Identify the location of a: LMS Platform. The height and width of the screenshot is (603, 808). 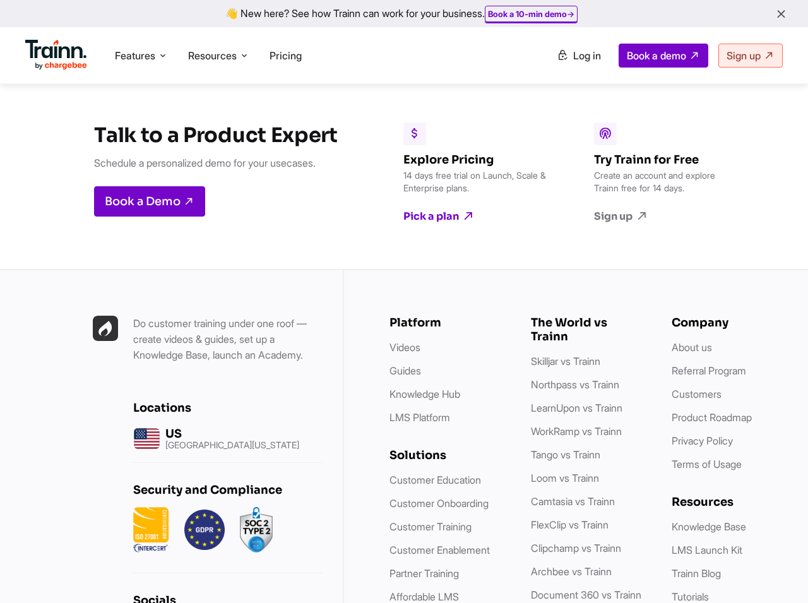
(420, 417).